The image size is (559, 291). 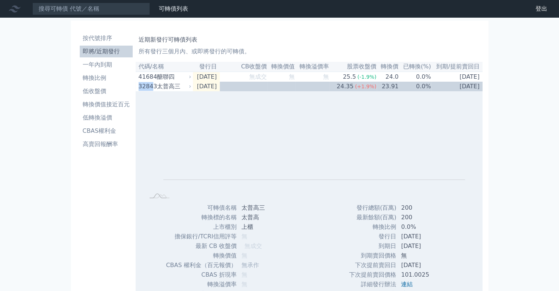 What do you see at coordinates (106, 104) in the screenshot?
I see `li: 轉換價值接近百元` at bounding box center [106, 104].